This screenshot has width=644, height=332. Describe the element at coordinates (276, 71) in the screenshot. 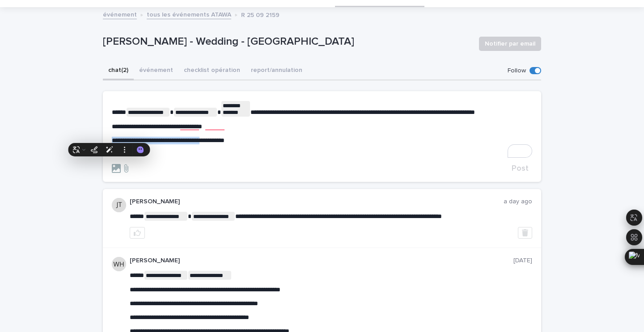

I see `button: report/annulation` at that location.